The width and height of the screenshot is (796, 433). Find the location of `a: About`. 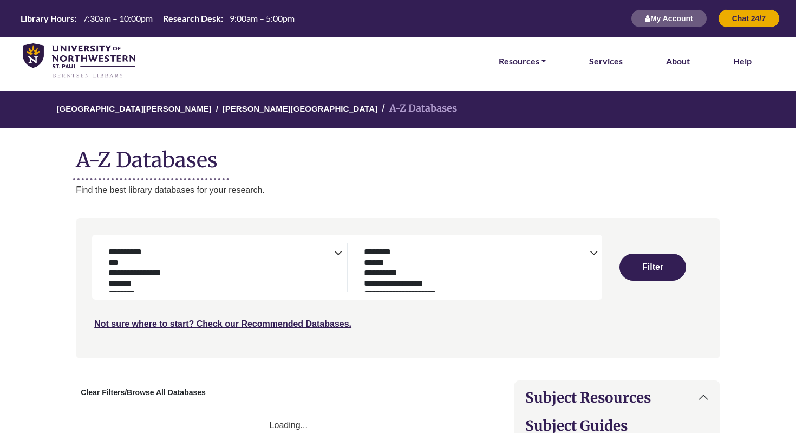

a: About is located at coordinates (678, 61).